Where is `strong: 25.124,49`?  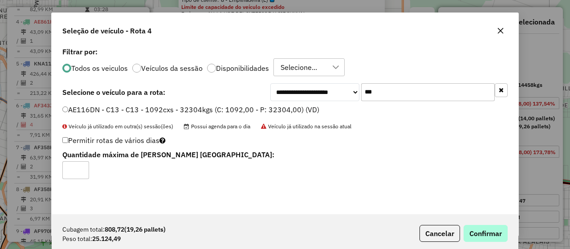 strong: 25.124,49 is located at coordinates (106, 239).